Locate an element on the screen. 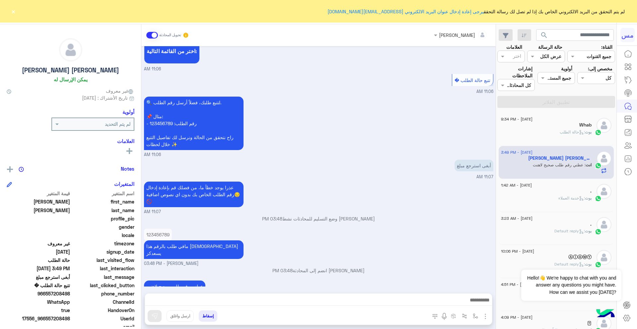 This screenshot has height=329, width=637. span: timezone is located at coordinates (103, 243).